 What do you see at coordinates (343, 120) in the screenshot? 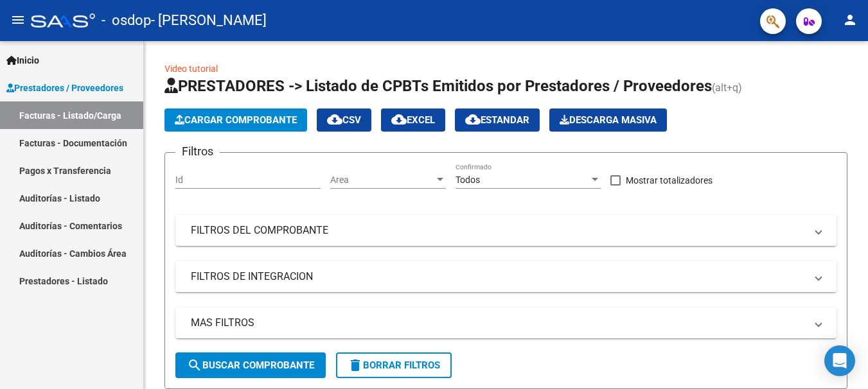
I see `button: CSV` at bounding box center [343, 120].